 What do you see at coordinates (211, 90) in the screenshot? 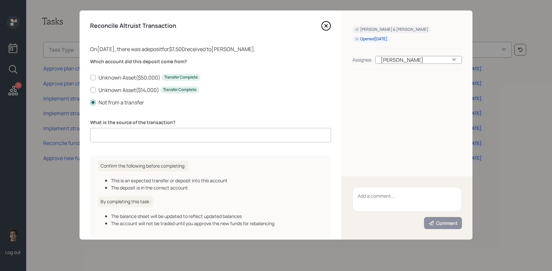
I see `label: Unknown Asset ( $14,000 )` at bounding box center [211, 90].